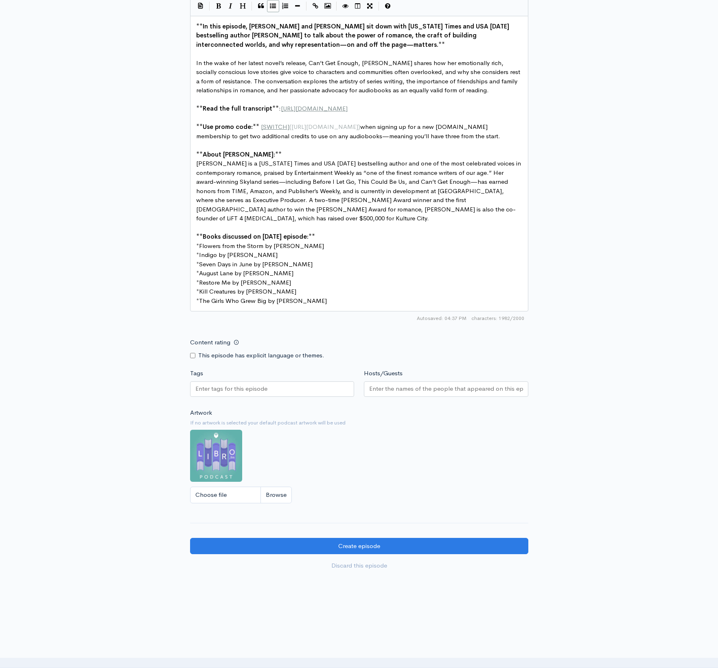 Image resolution: width=718 pixels, height=668 pixels. What do you see at coordinates (261, 356) in the screenshot?
I see `label: This episode has explicit language or themes.` at bounding box center [261, 356].